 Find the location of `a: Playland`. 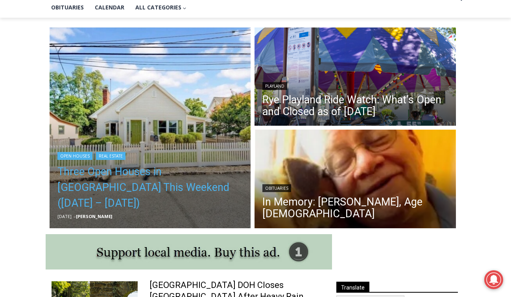

a: Playland is located at coordinates (274, 86).